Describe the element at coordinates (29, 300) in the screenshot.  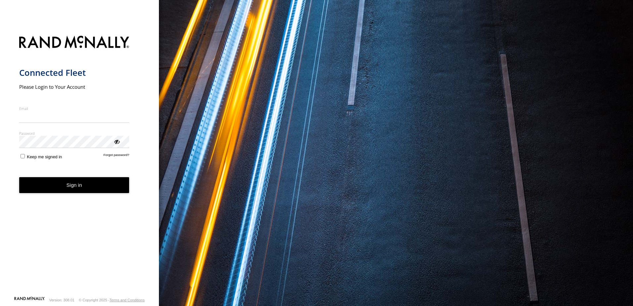
I see `a: Visit our Website` at that location.